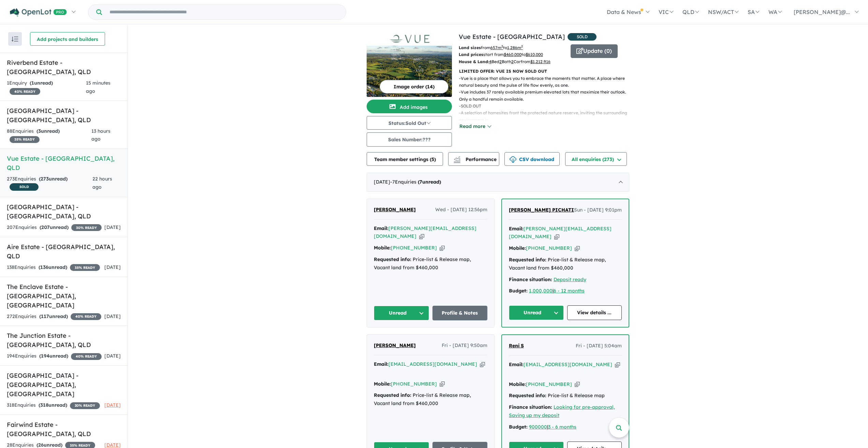 Image resolution: width=868 pixels, height=448 pixels. I want to click on img: download icon, so click(512, 160).